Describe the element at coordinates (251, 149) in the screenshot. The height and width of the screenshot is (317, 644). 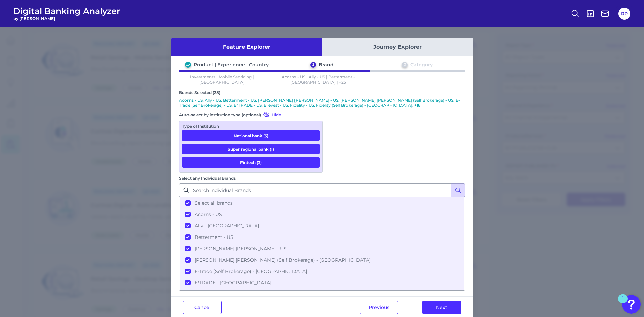
I see `button: Super regional bank (1)` at that location.